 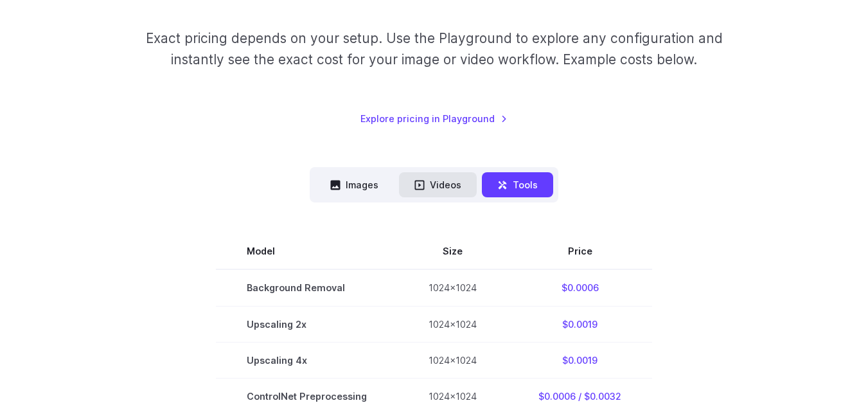 I want to click on th: Size, so click(x=453, y=251).